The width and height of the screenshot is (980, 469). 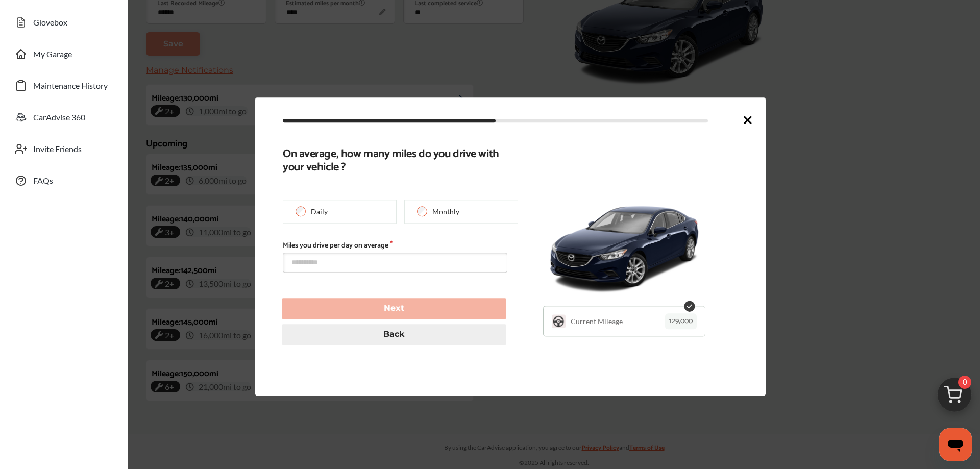 What do you see at coordinates (395, 245) in the screenshot?
I see `label: Miles you drive per day on average` at bounding box center [395, 245].